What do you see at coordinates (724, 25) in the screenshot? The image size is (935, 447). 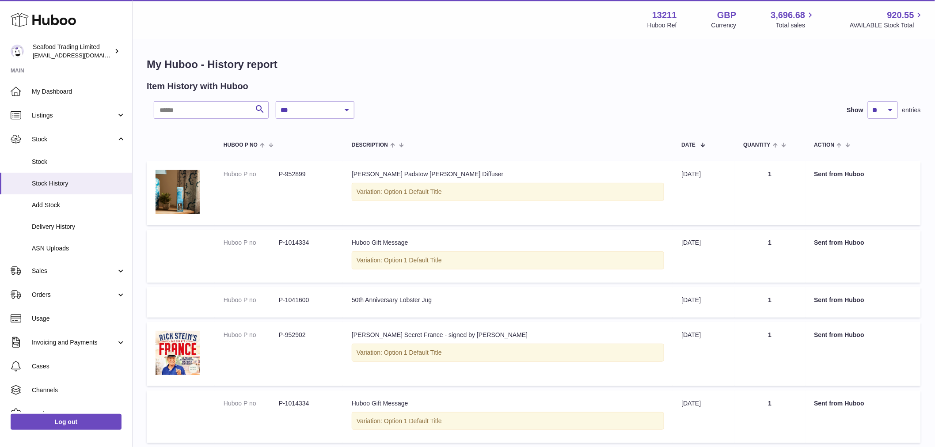 I see `div: Currency` at bounding box center [724, 25].